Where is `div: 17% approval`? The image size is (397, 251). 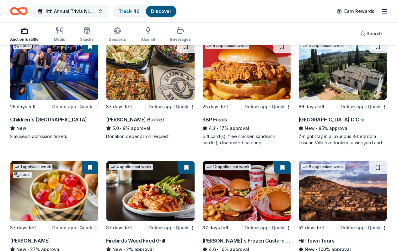
div: 17% approval is located at coordinates (246, 128).